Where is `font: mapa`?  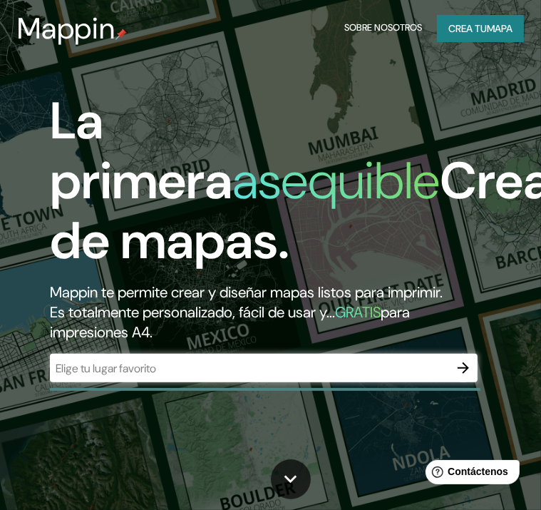 font: mapa is located at coordinates (500, 29).